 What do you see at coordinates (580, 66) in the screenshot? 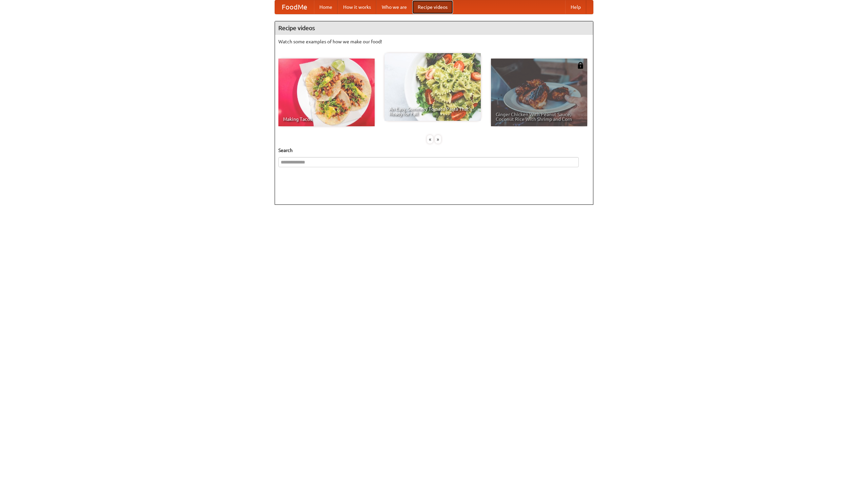
I see `img: 483408.png` at bounding box center [580, 66].